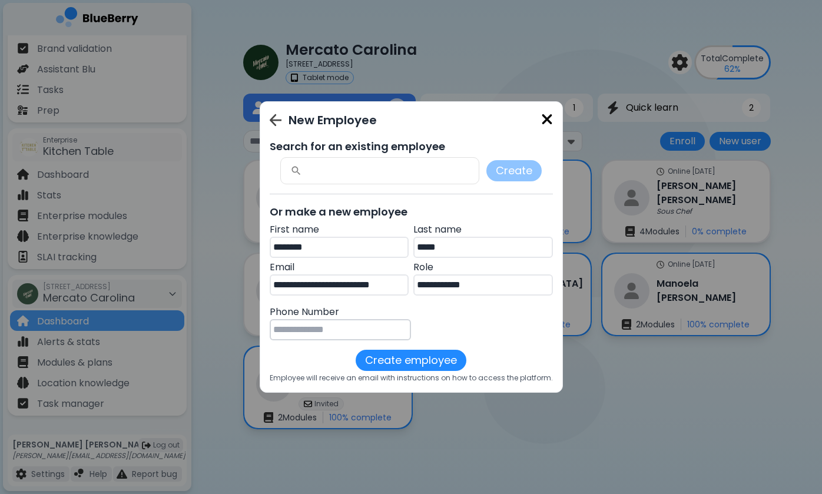  What do you see at coordinates (547, 119) in the screenshot?
I see `img: close icon` at bounding box center [547, 119].